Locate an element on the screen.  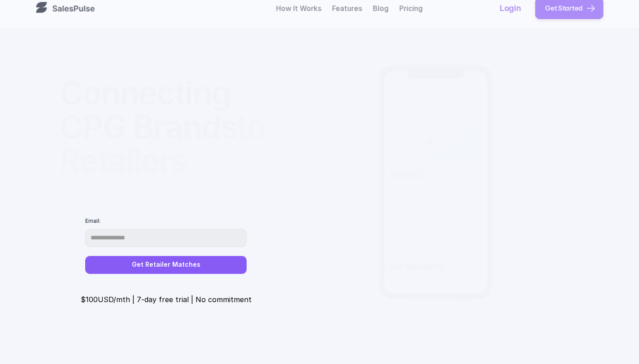
a: Login is located at coordinates (514, 8).